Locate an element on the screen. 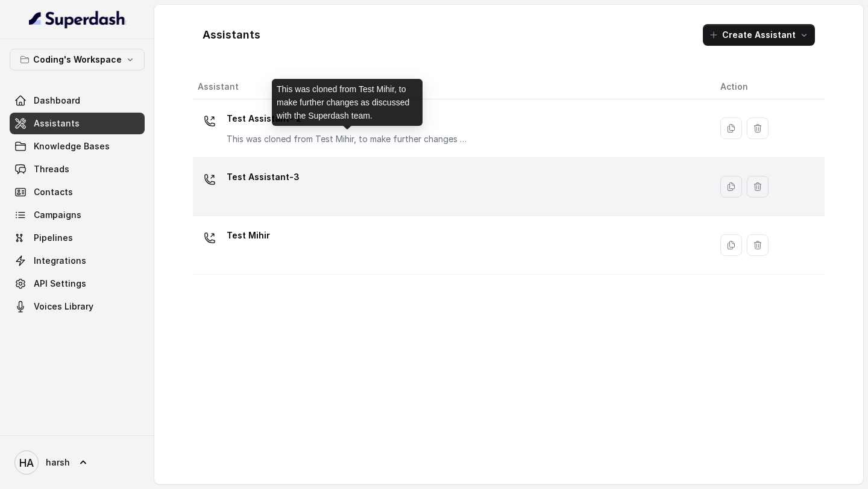 The width and height of the screenshot is (868, 489). a: Pipelines is located at coordinates (77, 238).